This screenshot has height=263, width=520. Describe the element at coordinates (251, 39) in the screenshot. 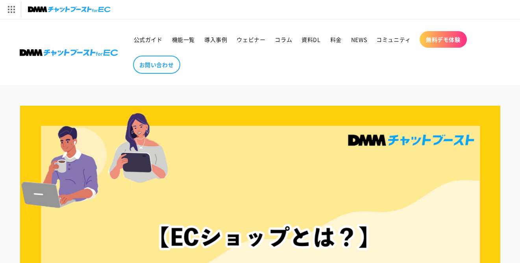

I see `span: ウェビナー` at that location.